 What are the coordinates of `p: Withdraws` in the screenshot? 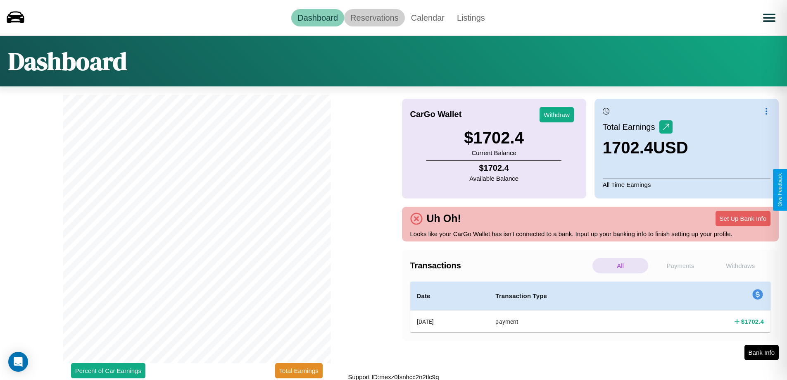 It's located at (740, 265).